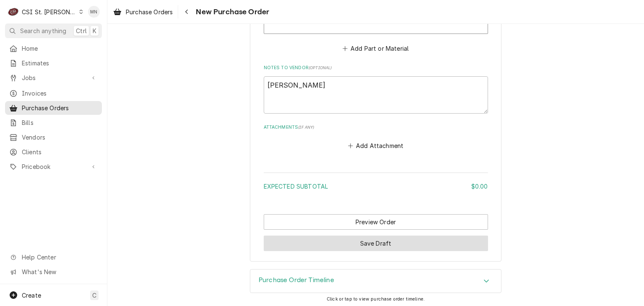 Image resolution: width=644 pixels, height=306 pixels. Describe the element at coordinates (297, 280) in the screenshot. I see `h3: Purchase Order Timeline` at that location.